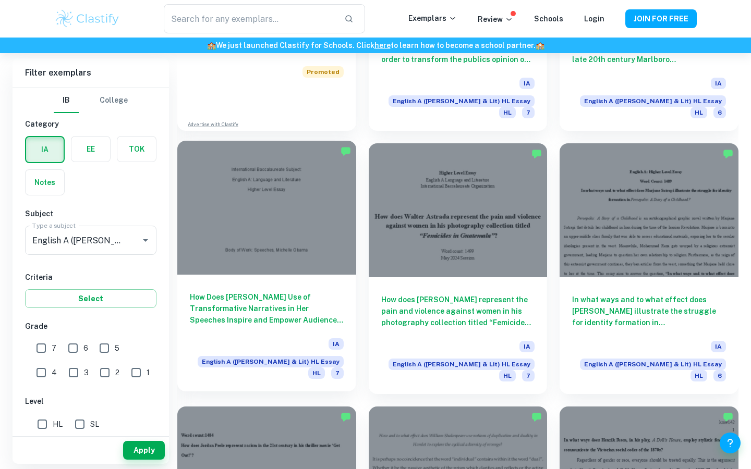 The height and width of the screenshot is (469, 751). Describe the element at coordinates (375, 45) in the screenshot. I see `h6: We just launched Clastify for Schools. Click to learn how to become a school partner.` at that location.